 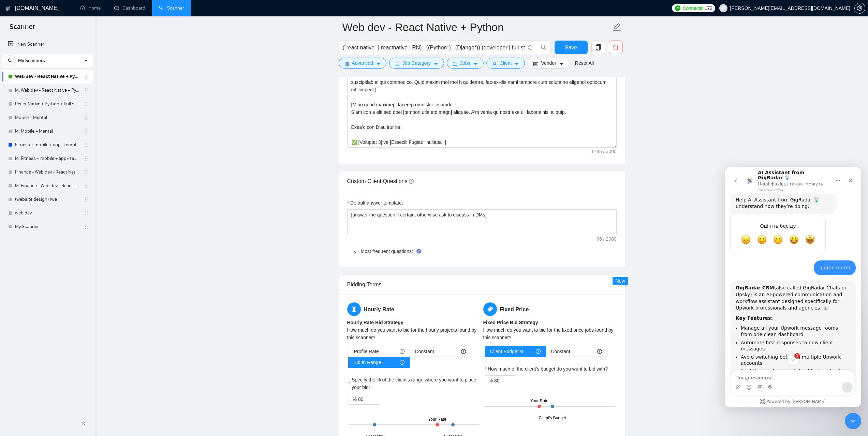 What do you see at coordinates (620, 281) in the screenshot?
I see `span: New` at bounding box center [620, 281].